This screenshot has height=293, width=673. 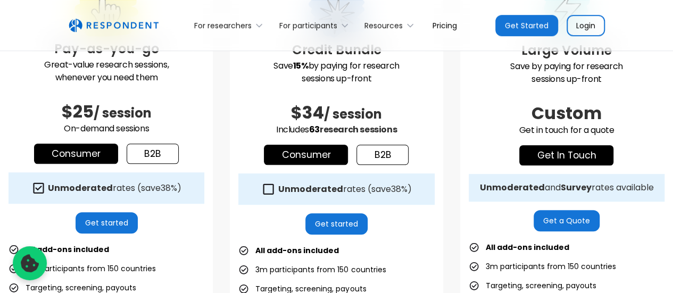 What do you see at coordinates (336, 130) in the screenshot?
I see `p: Includes` at bounding box center [336, 130].